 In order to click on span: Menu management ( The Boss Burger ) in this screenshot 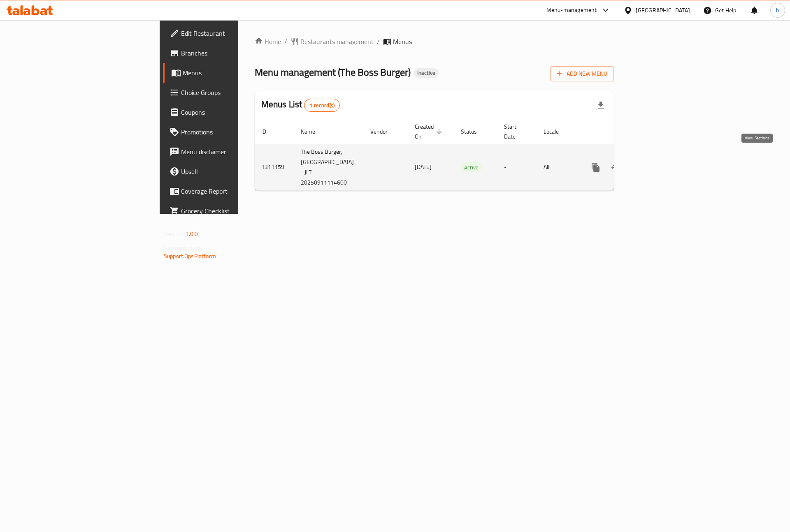, I will do `click(332, 72)`.